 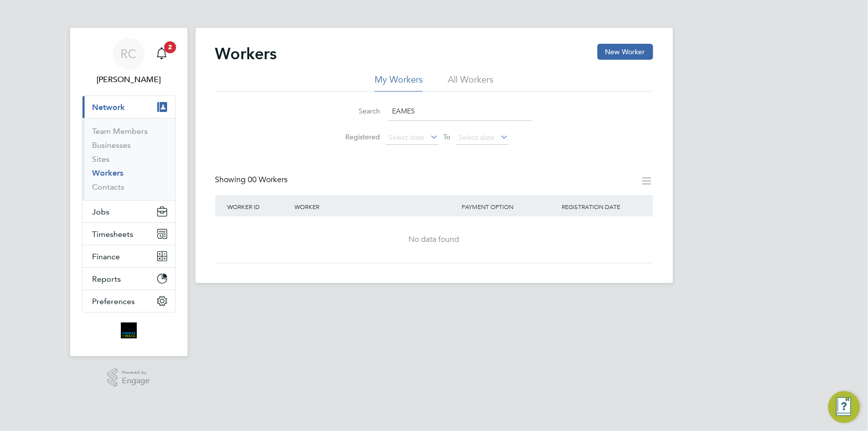 I want to click on button: Reports, so click(x=129, y=279).